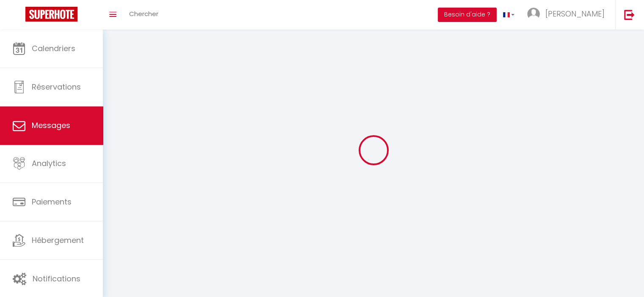 The image size is (644, 297). I want to click on span: Paiements, so click(52, 202).